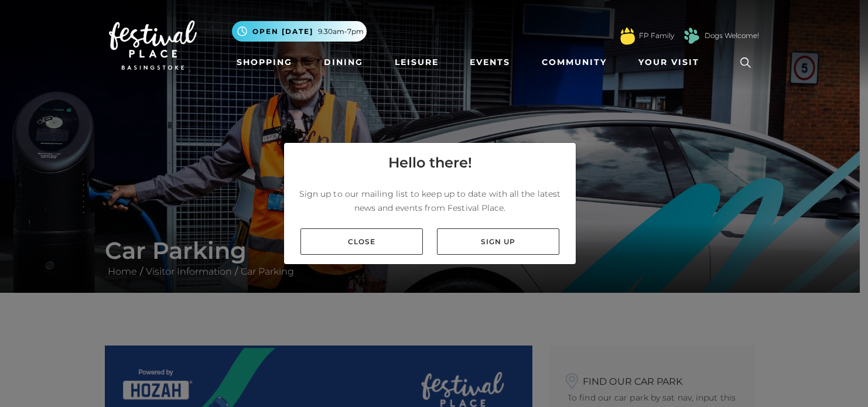  Describe the element at coordinates (574, 62) in the screenshot. I see `a: Community` at that location.